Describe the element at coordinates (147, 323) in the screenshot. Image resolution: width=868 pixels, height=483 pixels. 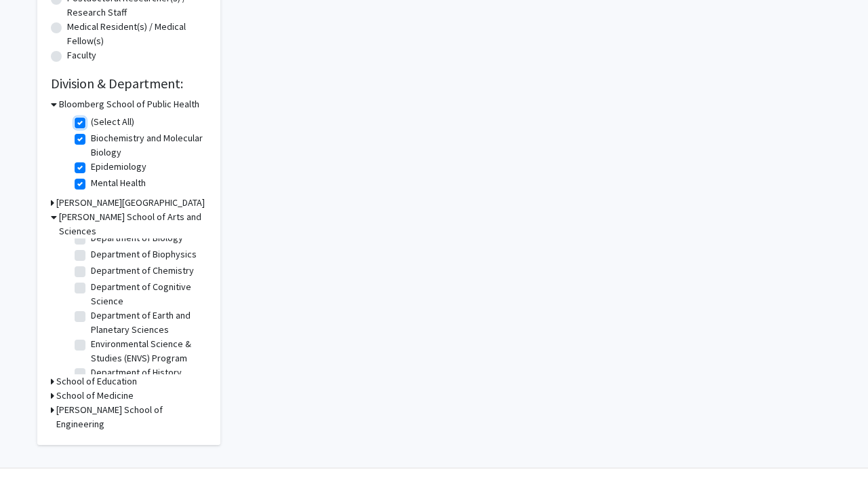
I see `label: Department of Earth and Planetary Sciences` at that location.